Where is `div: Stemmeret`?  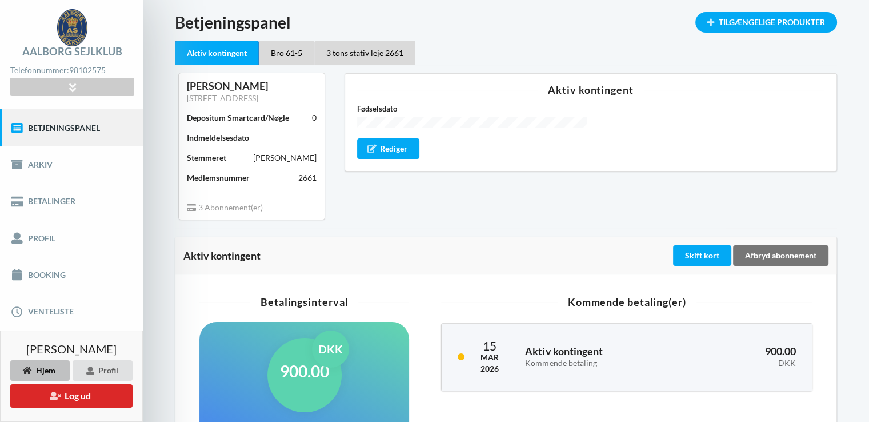
div: Stemmeret is located at coordinates (206, 158).